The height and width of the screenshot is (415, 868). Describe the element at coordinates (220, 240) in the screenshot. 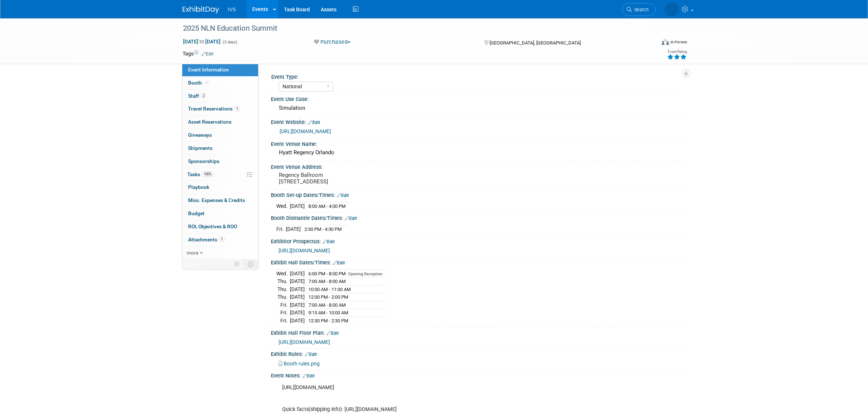

I see `a: Attachments1` at that location.